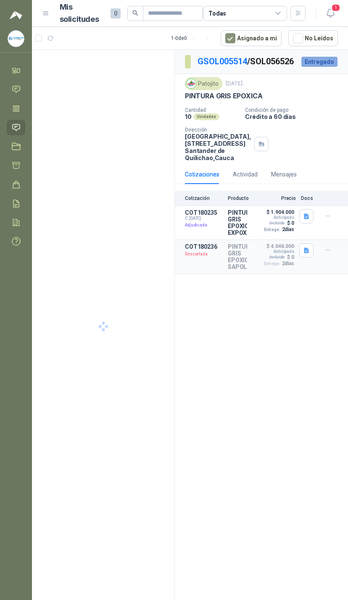  What do you see at coordinates (82, 13) in the screenshot?
I see `h1: Mis solicitudes` at bounding box center [82, 13].